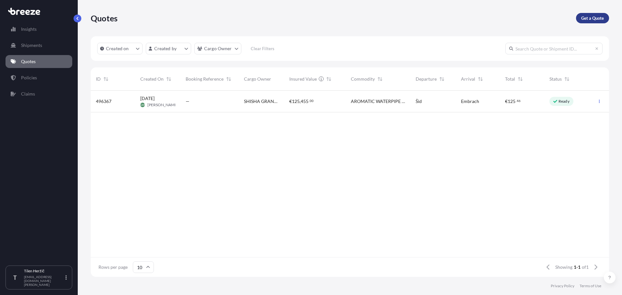 Image resolution: width=622 pixels, height=295 pixels. I want to click on span: Cargo Owner, so click(258, 79).